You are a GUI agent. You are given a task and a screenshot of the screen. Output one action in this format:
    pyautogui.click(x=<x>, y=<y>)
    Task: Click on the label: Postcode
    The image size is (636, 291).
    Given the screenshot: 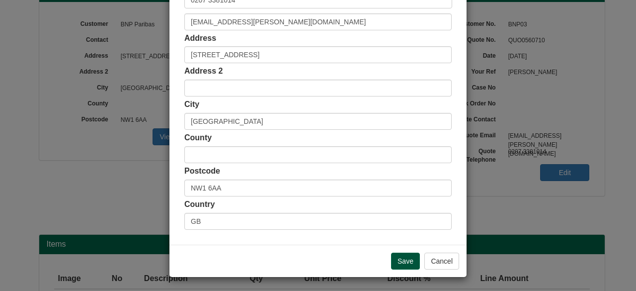 What is the action you would take?
    pyautogui.click(x=202, y=171)
    